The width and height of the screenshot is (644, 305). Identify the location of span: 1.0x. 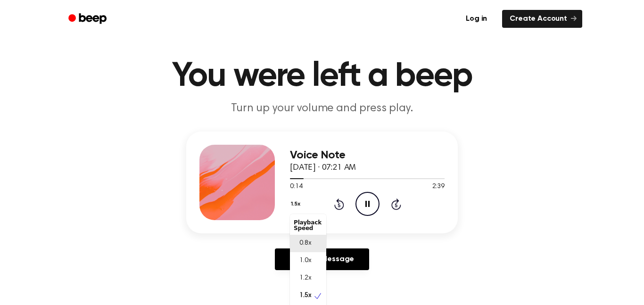
(305, 261).